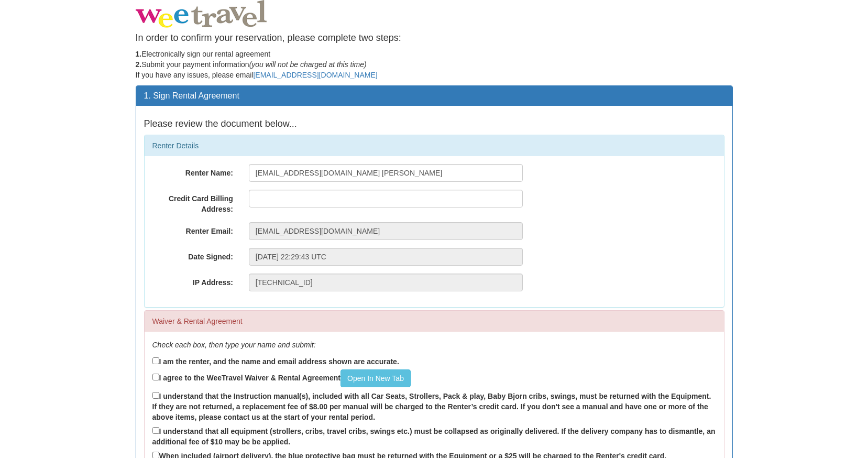 The width and height of the screenshot is (868, 458). Describe the element at coordinates (375, 379) in the screenshot. I see `a: Open In New Tab` at that location.